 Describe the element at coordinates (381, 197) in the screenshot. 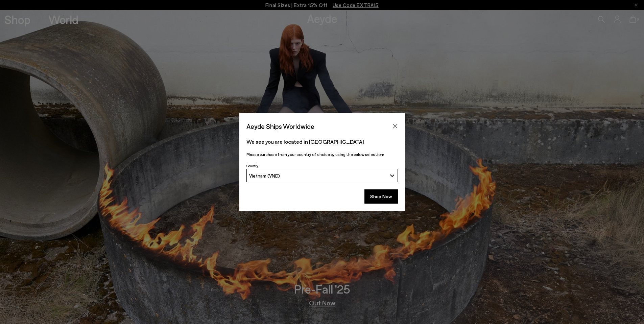

I see `button: Shop Now` at that location.